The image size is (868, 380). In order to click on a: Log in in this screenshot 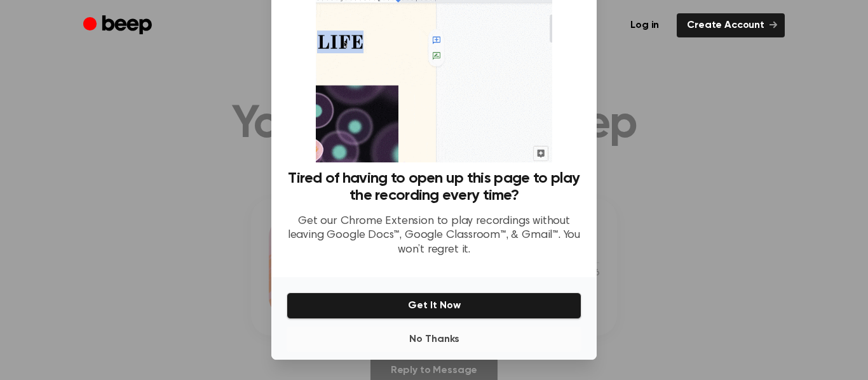, I will do `click(645, 25)`.